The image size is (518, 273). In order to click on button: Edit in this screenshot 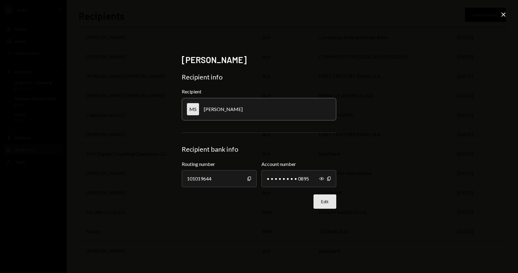, I will do `click(325, 201)`.